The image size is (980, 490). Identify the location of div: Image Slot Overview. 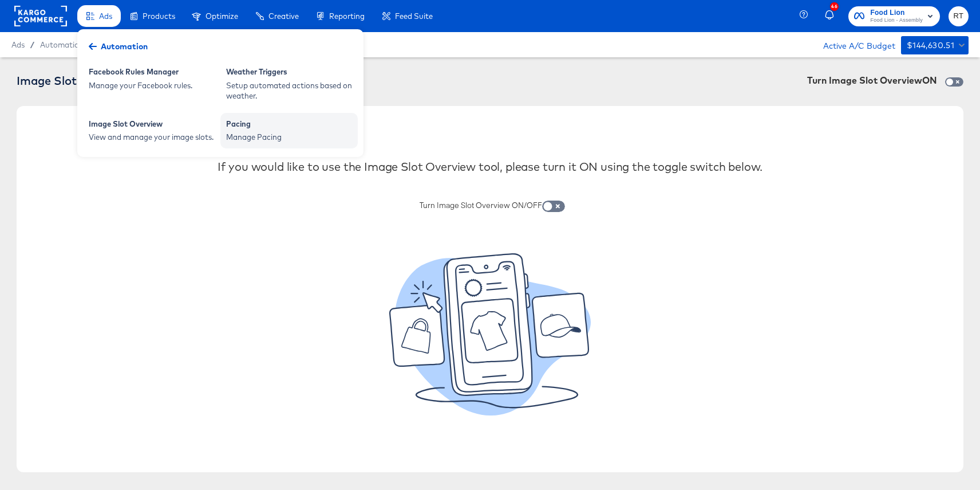
(74, 81).